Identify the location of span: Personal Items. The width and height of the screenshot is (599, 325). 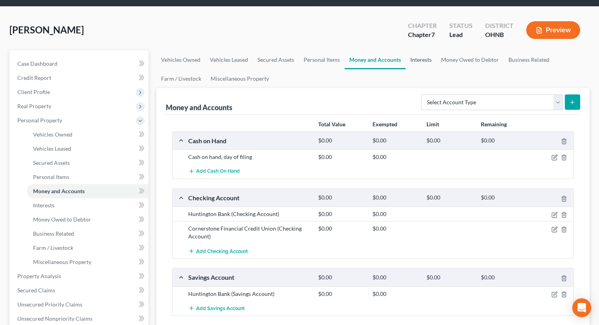
(51, 177).